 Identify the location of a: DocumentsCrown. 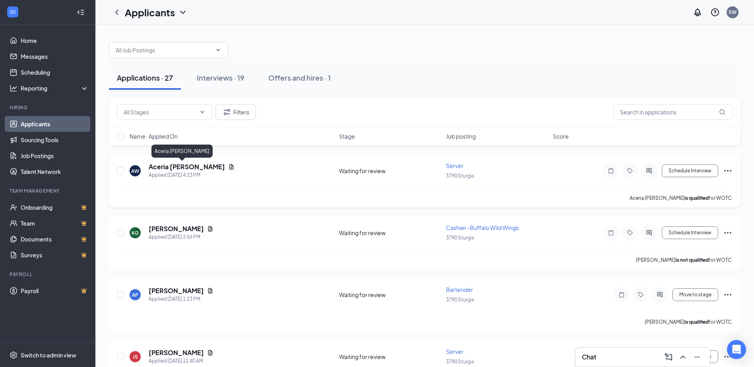
(54, 239).